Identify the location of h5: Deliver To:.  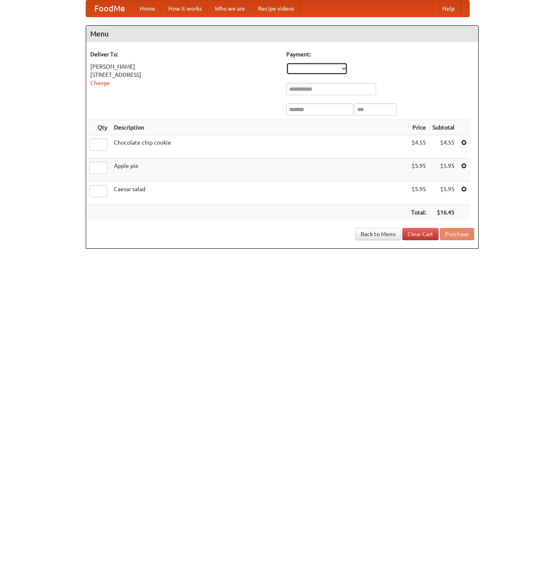
(184, 54).